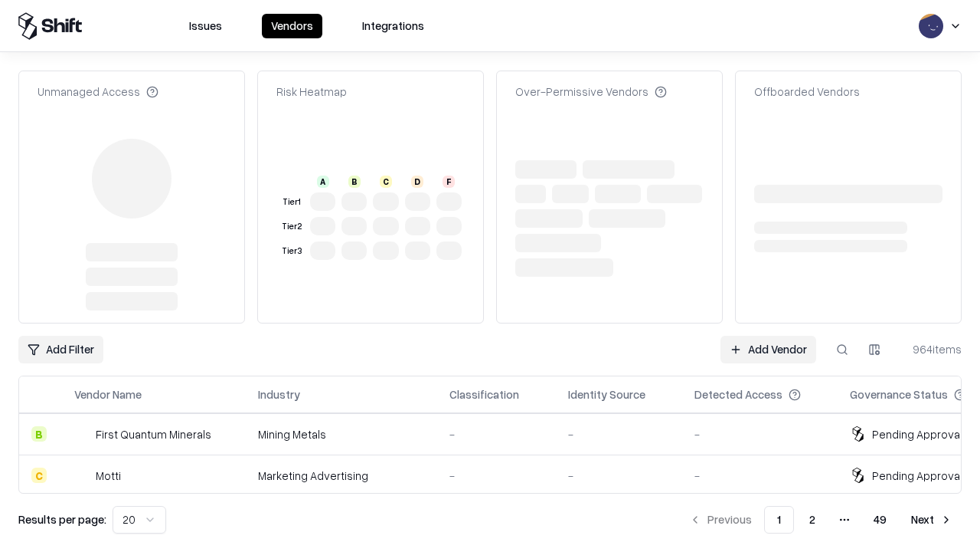 The image size is (980, 552). I want to click on div: Unmanaged Access, so click(98, 91).